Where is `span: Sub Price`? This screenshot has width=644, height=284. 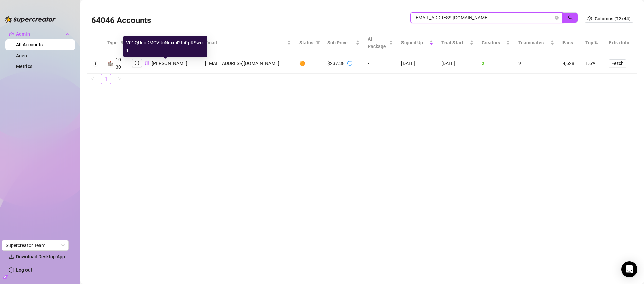 span: Sub Price is located at coordinates (341, 43).